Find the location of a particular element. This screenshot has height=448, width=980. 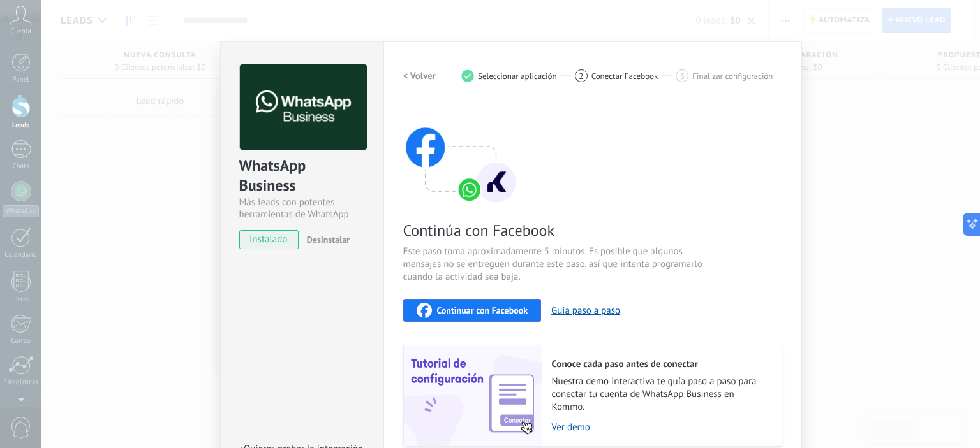

img: connect with facebook is located at coordinates (460, 154).